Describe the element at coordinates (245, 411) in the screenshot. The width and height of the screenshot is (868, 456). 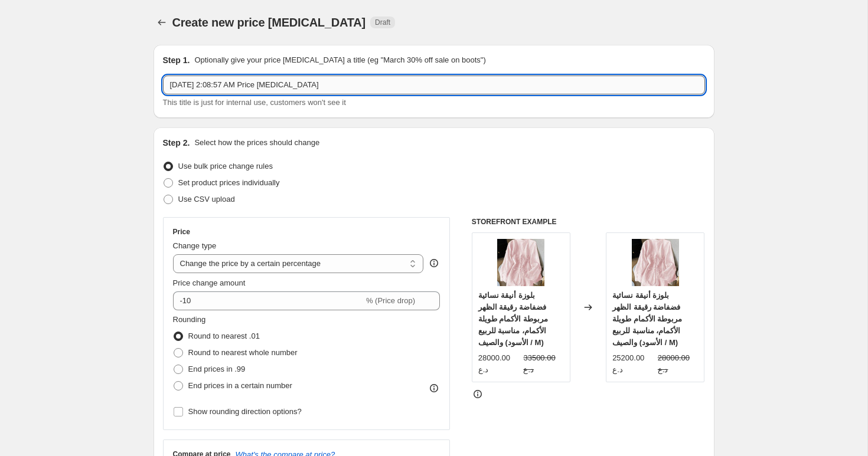
I see `span: Show rounding direction options?` at that location.